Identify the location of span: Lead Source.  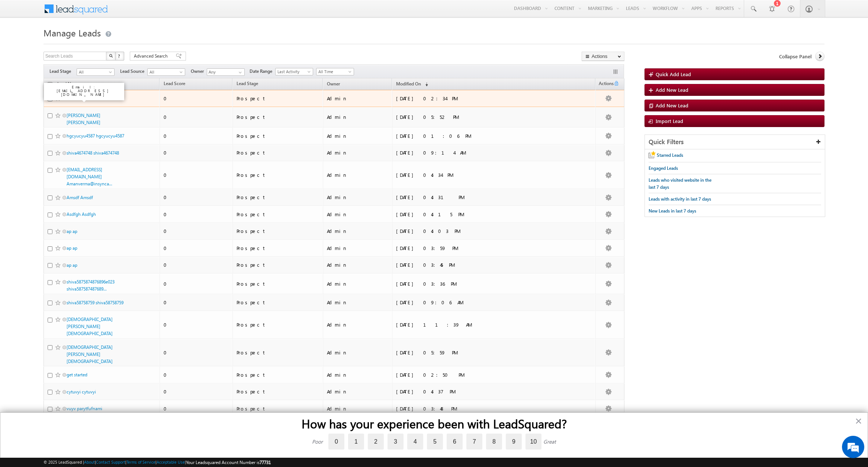
(134, 72).